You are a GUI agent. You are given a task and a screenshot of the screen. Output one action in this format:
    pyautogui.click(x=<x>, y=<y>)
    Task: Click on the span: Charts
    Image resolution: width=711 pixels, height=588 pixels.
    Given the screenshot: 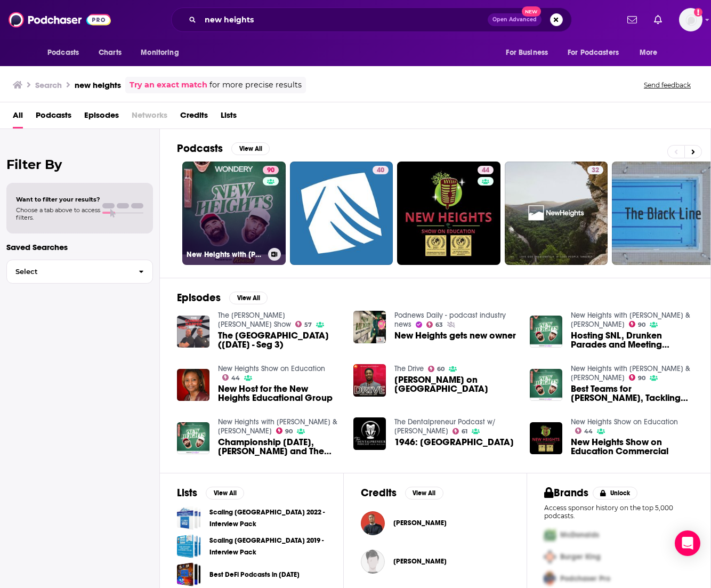 What is the action you would take?
    pyautogui.click(x=110, y=53)
    